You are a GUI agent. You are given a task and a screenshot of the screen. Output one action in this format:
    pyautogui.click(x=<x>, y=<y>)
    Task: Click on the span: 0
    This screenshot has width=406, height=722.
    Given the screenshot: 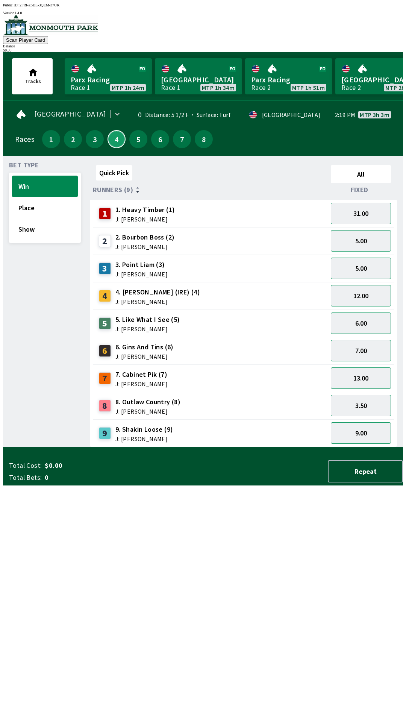 What is the action you would take?
    pyautogui.click(x=104, y=478)
    